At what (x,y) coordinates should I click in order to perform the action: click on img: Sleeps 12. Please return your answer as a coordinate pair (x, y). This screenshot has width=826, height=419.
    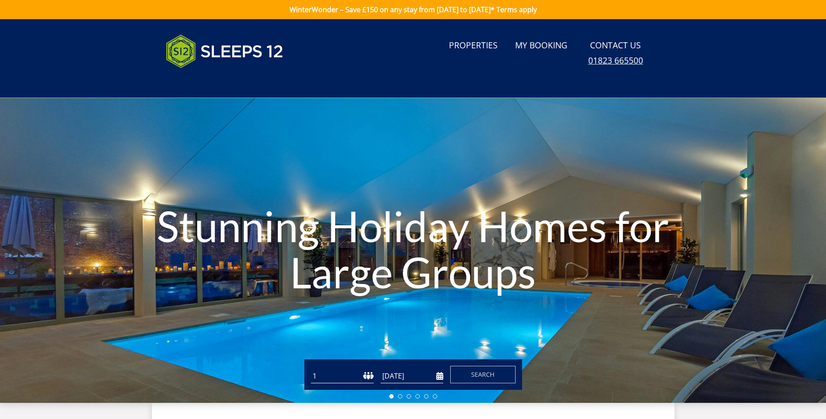
    Looking at the image, I should click on (225, 51).